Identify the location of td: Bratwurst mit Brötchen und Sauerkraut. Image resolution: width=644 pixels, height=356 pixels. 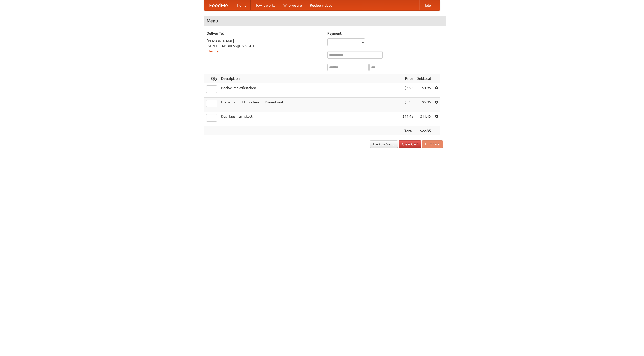
(309, 105).